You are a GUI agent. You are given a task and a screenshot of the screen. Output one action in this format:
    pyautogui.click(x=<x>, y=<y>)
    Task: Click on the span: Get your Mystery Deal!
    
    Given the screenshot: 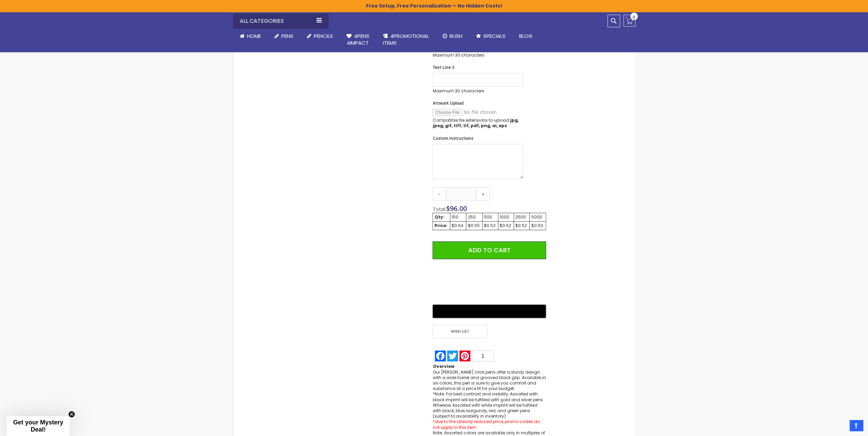 What is the action you would take?
    pyautogui.click(x=38, y=426)
    